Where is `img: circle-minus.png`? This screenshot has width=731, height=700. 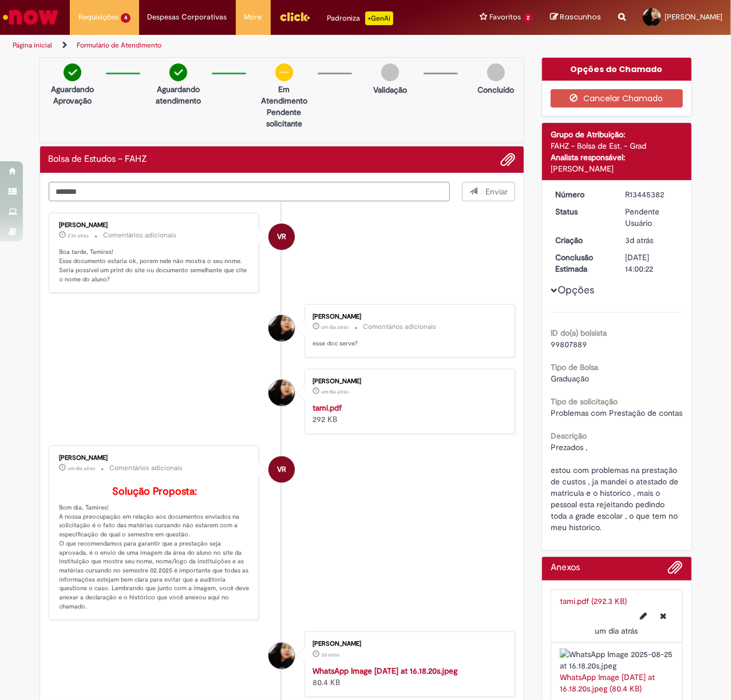
img: circle-minus.png is located at coordinates (284, 72).